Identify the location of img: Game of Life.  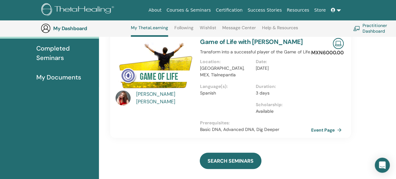
(154, 65).